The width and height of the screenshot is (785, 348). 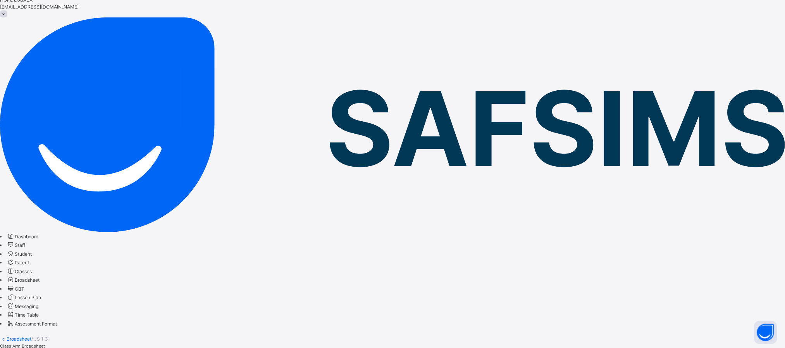 What do you see at coordinates (19, 254) in the screenshot?
I see `a: Student` at bounding box center [19, 254].